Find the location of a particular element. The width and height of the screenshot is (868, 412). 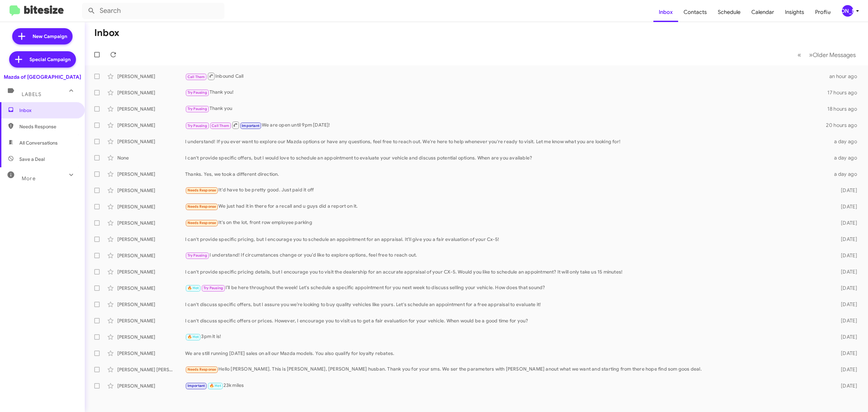

div: Thank you! is located at coordinates (506, 92).